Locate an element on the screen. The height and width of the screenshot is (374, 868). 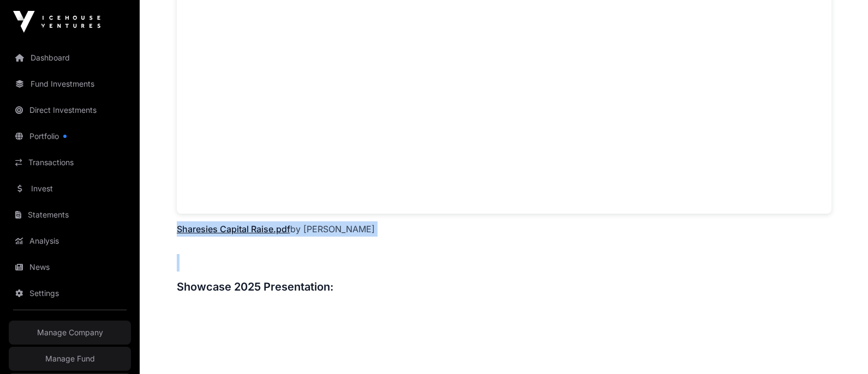
a: Invest is located at coordinates (70, 189).